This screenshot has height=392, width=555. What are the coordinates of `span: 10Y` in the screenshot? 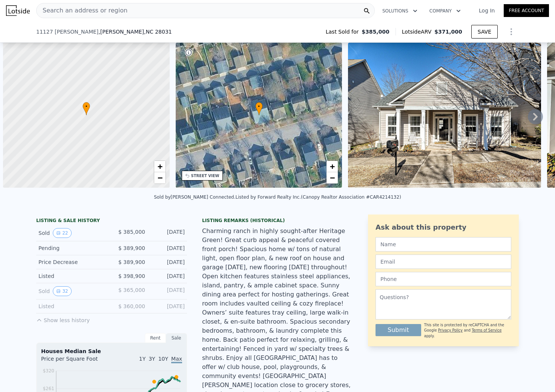 It's located at (163, 358).